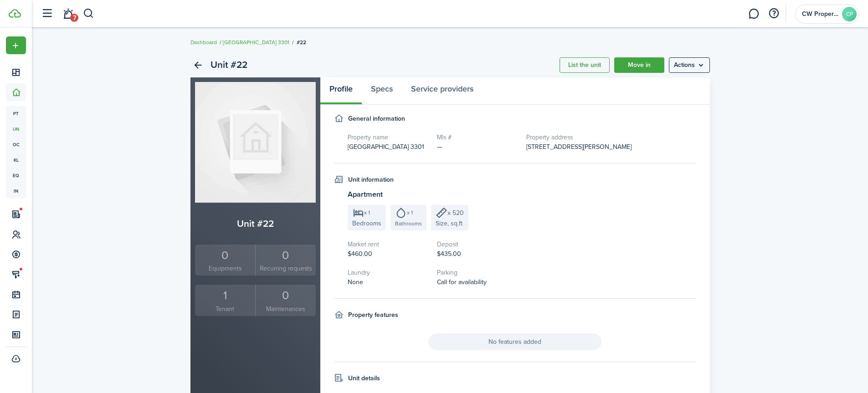 This screenshot has width=868, height=393. What do you see at coordinates (820, 14) in the screenshot?
I see `span: CW Properties` at bounding box center [820, 14].